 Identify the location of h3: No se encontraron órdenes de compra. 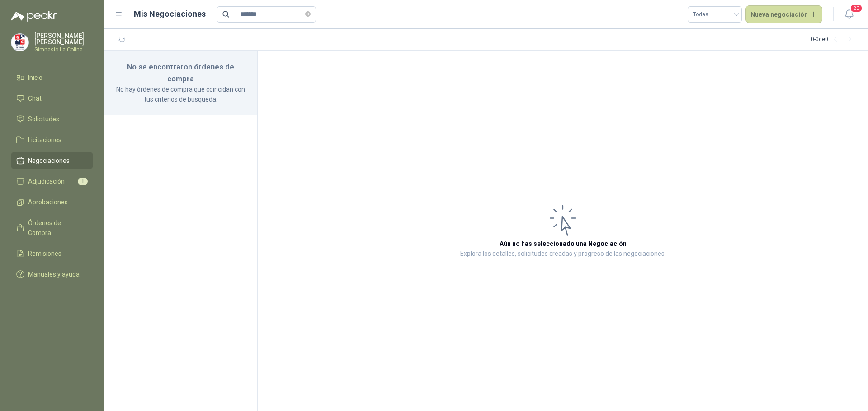
(180, 73).